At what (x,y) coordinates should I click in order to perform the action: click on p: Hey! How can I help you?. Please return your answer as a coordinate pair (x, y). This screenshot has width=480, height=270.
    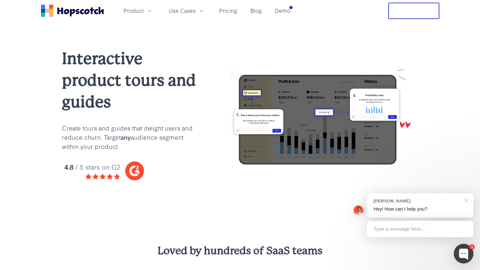
    Looking at the image, I should click on (420, 209).